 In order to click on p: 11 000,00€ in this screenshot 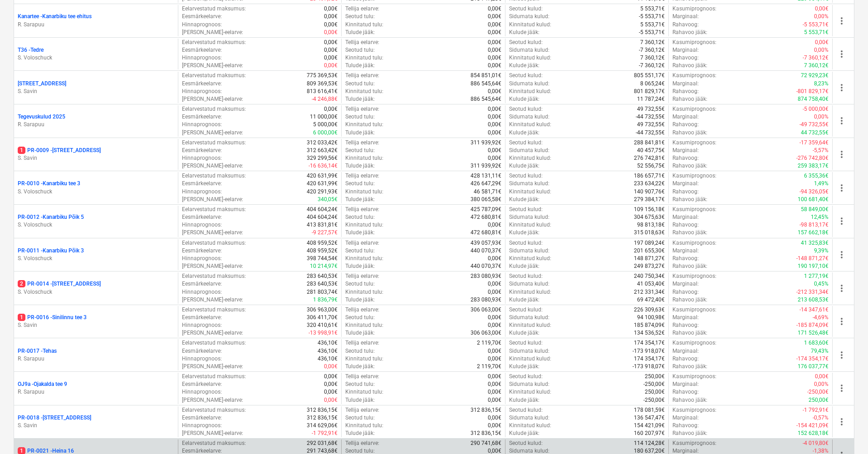, I will do `click(323, 117)`.